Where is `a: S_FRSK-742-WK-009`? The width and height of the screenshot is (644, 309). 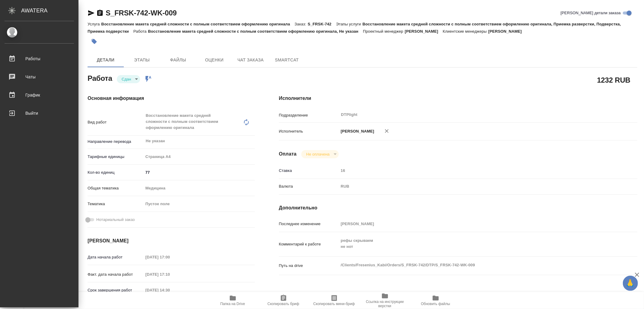 a: S_FRSK-742-WK-009 is located at coordinates (141, 13).